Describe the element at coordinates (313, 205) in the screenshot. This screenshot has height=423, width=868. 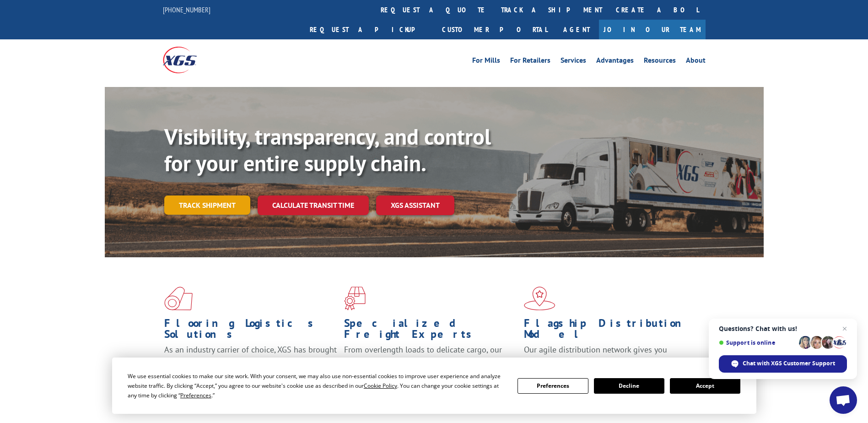
I see `a: Calculate transit time` at that location.